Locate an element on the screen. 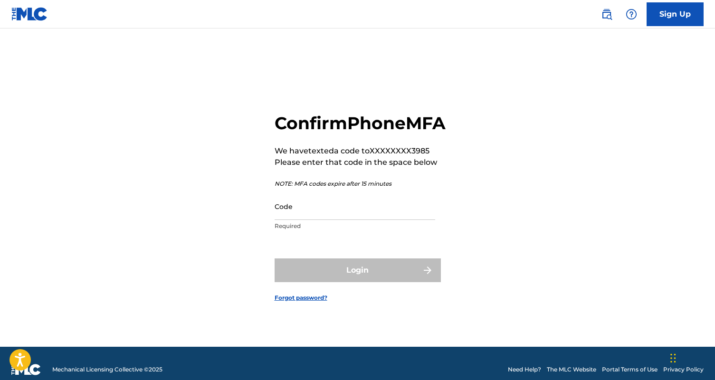  p: NOTE: MFA codes expire after 15 minutes is located at coordinates (360, 184).